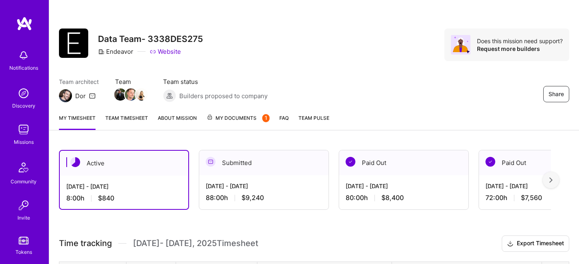 The height and width of the screenshot is (264, 579). What do you see at coordinates (24, 205) in the screenshot?
I see `img: Invite` at bounding box center [24, 205].